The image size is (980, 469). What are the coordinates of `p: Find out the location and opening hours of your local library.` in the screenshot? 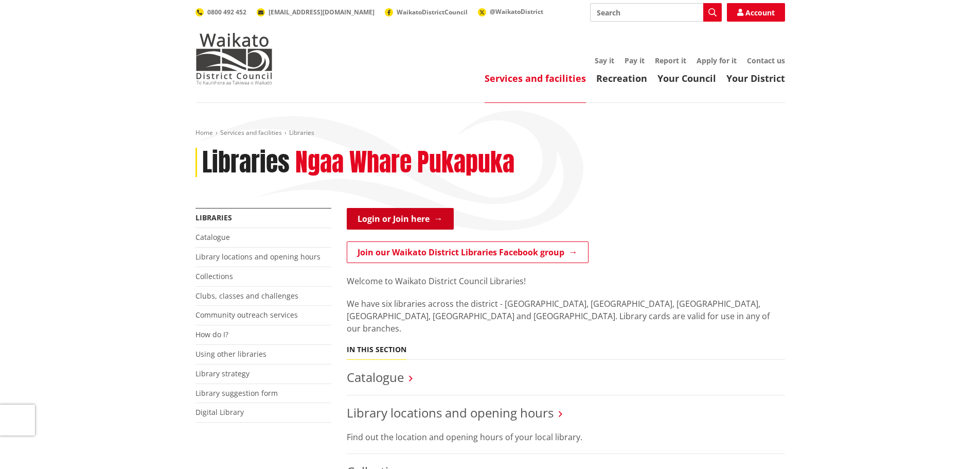 It's located at (566, 437).